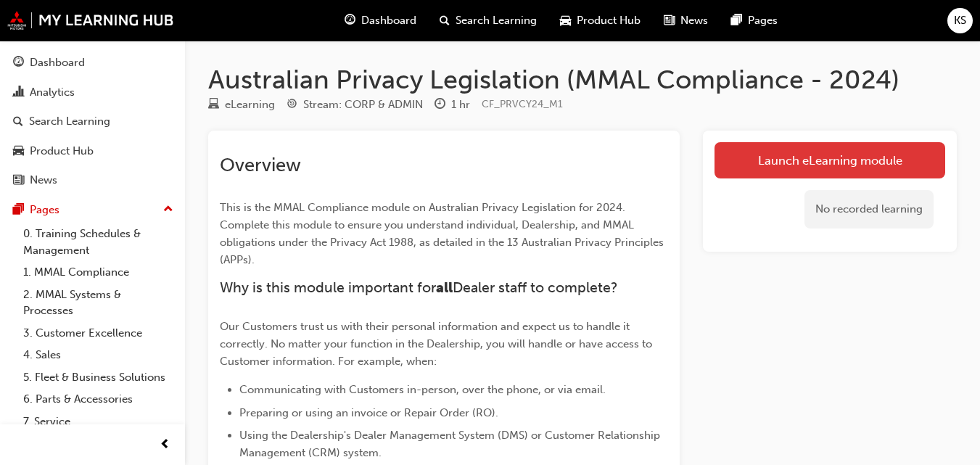  I want to click on span: Our Customers trust us with their personal information and expect us to handle it correctly. No m..., so click(438, 344).